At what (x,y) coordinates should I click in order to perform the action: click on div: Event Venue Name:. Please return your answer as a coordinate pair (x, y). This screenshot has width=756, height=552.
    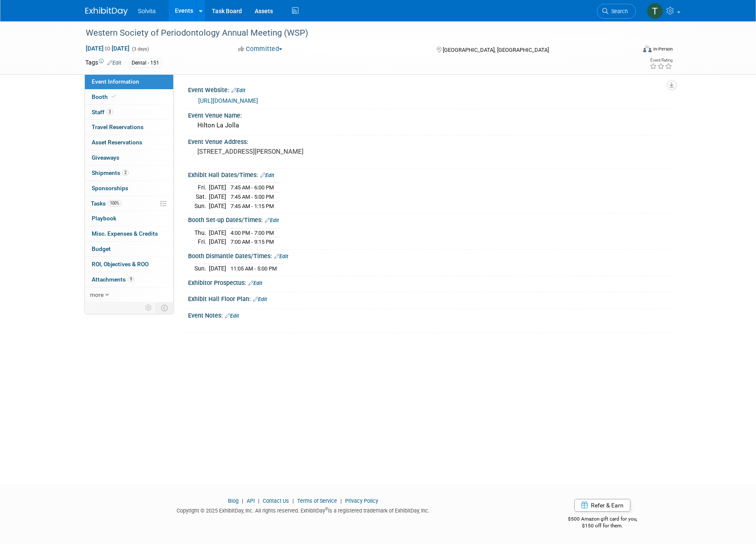
    Looking at the image, I should click on (429, 114).